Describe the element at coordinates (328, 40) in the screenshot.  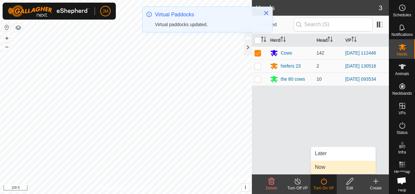
I see `th: Head` at that location.